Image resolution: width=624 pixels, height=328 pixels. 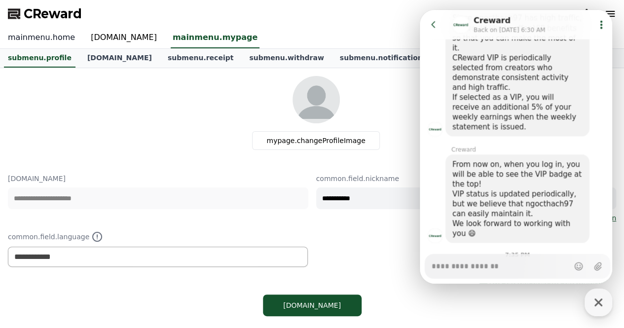 What do you see at coordinates (98, 102) in the screenshot?
I see `div: If selected as a VIP, you will receive an additional 5% of your weekly earnings when the weekly s...` at bounding box center [98, 102].